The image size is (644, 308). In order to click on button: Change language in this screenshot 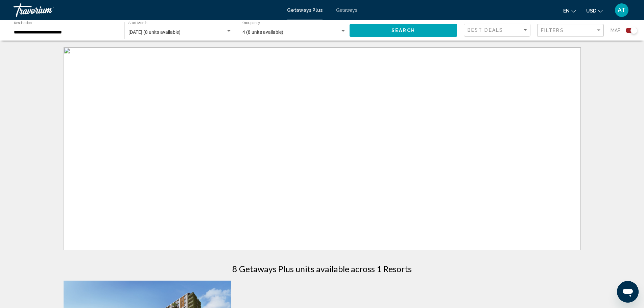, I will do `click(569, 10)`.